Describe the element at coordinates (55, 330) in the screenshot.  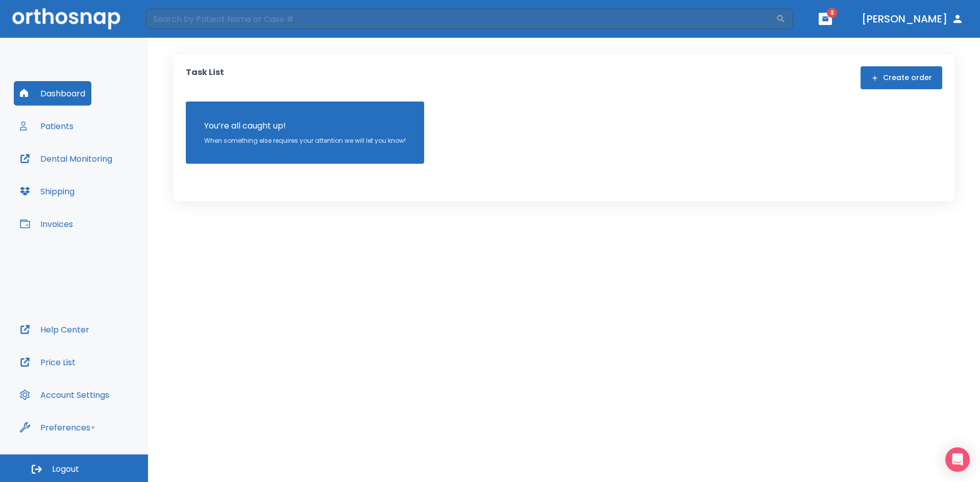
I see `button: Help Center` at that location.